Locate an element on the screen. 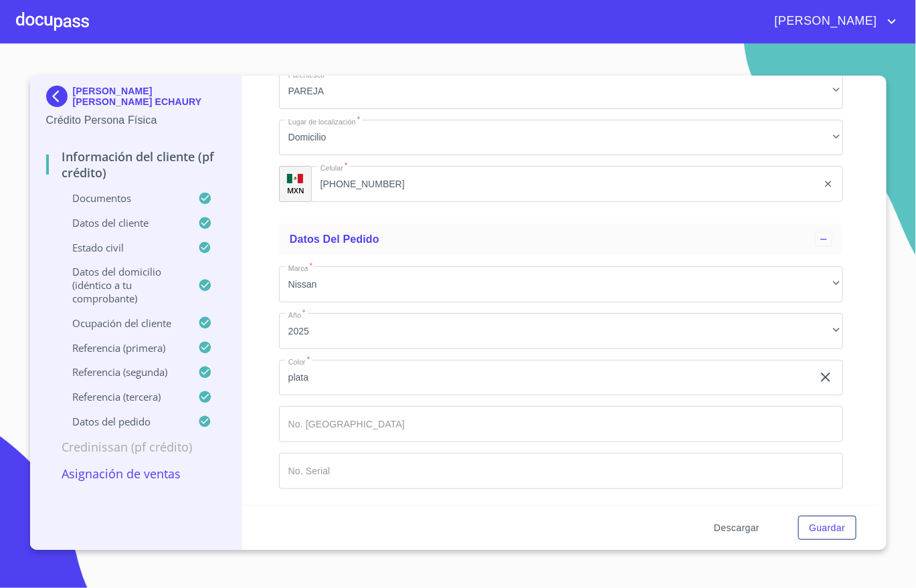 The width and height of the screenshot is (916, 588). div: Datos del pedido is located at coordinates (561, 239).